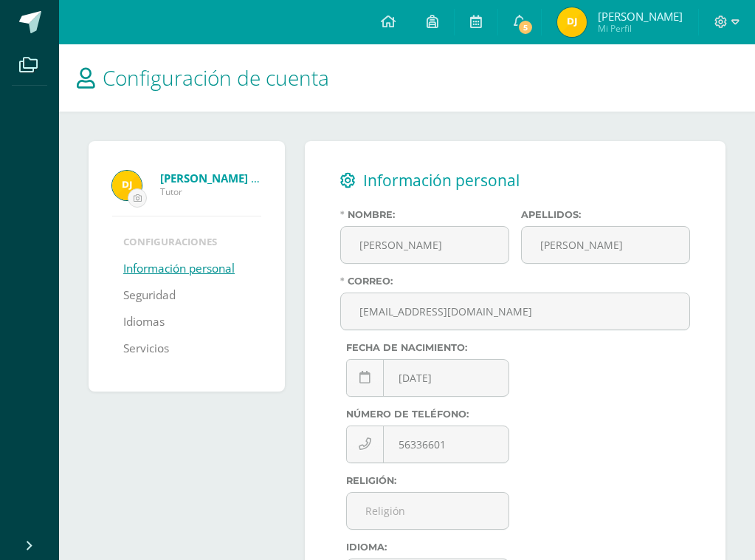 The image size is (755, 560). Describe the element at coordinates (127, 185) in the screenshot. I see `img: Profile picture of Diana Yamileth Jordán Martínez de Cordón` at that location.